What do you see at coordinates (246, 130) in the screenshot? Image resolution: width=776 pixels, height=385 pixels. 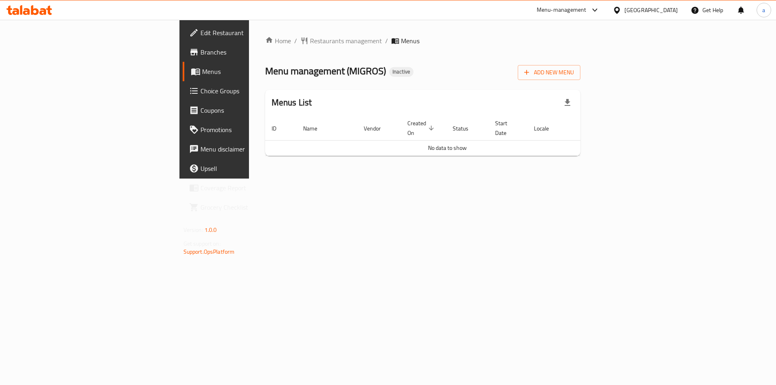 I see `a: Promotions` at bounding box center [246, 130].